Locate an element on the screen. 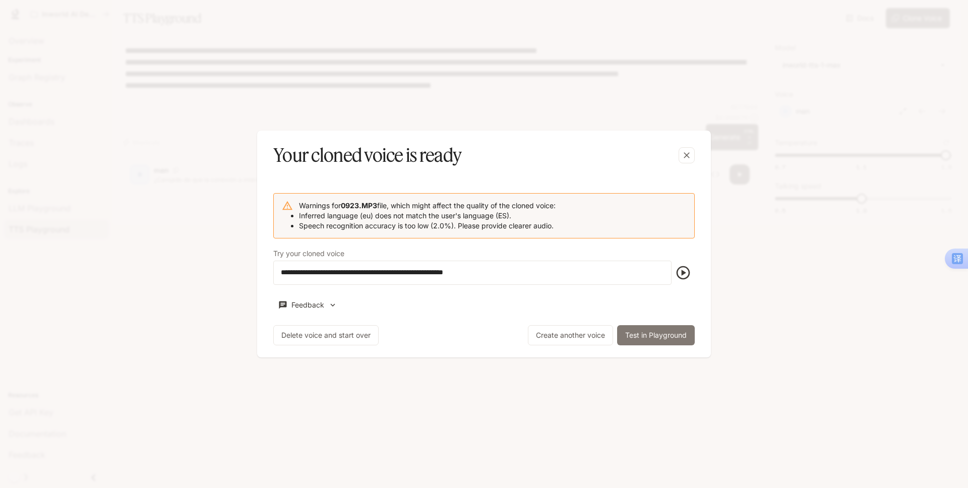 This screenshot has width=968, height=488. li: Speech recognition accuracy is too low (2.0%). Please provide clearer audio. is located at coordinates (427, 226).